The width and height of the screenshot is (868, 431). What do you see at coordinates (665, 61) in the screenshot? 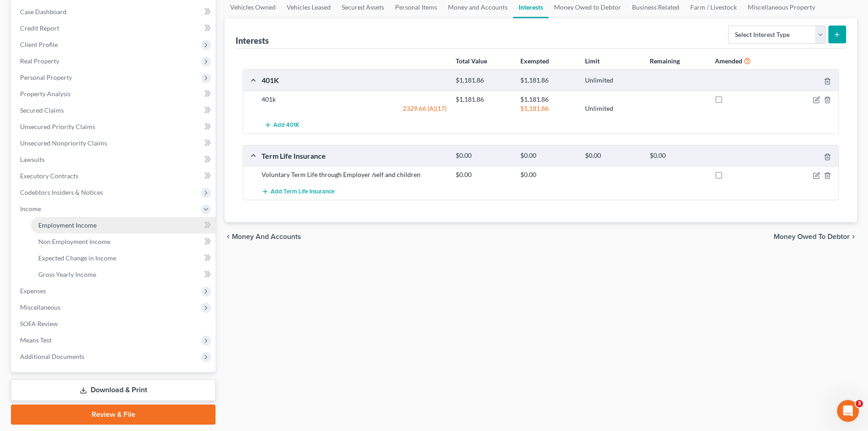
I see `strong: Remaining` at bounding box center [665, 61].